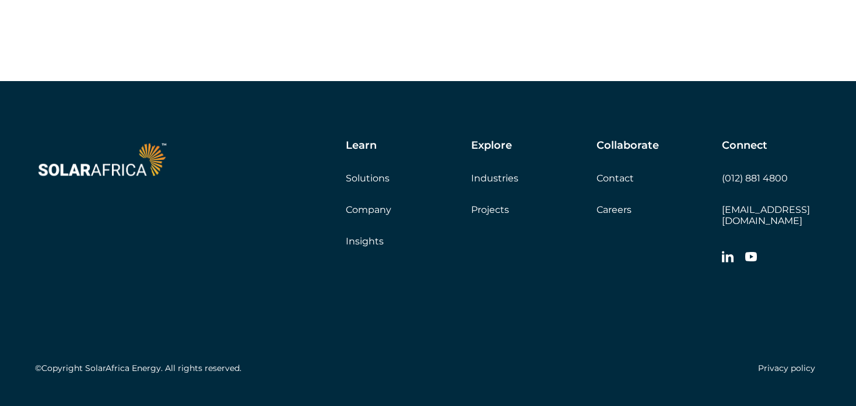 The width and height of the screenshot is (856, 406). What do you see at coordinates (615, 178) in the screenshot?
I see `a: Contact` at bounding box center [615, 178].